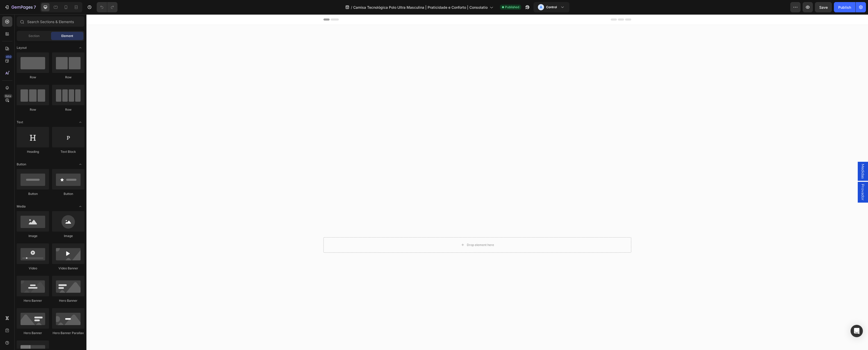 The height and width of the screenshot is (350, 868). I want to click on span: Media, so click(21, 206).